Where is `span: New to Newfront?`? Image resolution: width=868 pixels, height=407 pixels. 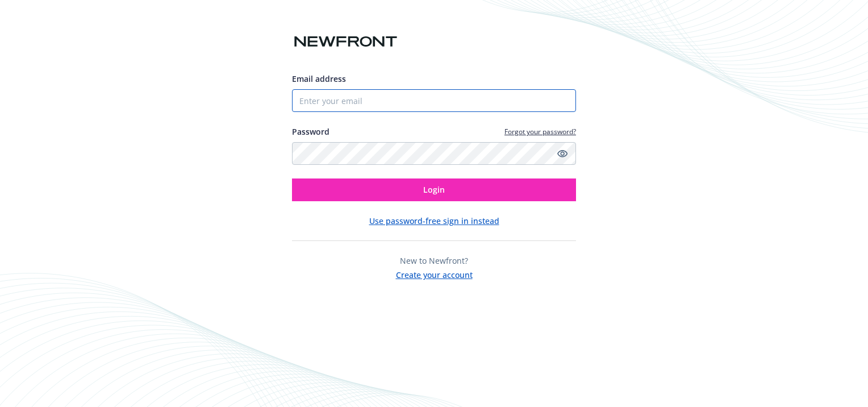 span: New to Newfront? is located at coordinates (434, 260).